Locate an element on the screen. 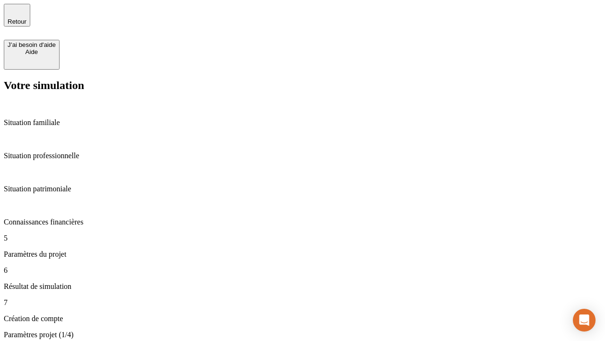  p: Situation professionnelle is located at coordinates (303, 156).